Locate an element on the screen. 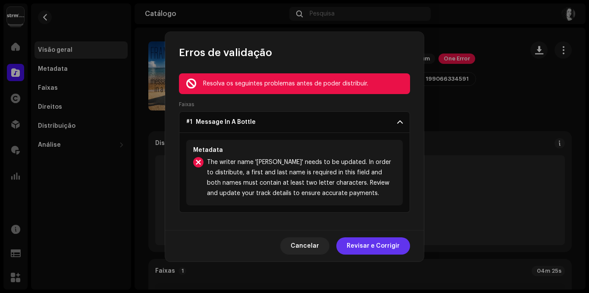 This screenshot has width=589, height=293. div: Metadata is located at coordinates (294, 150).